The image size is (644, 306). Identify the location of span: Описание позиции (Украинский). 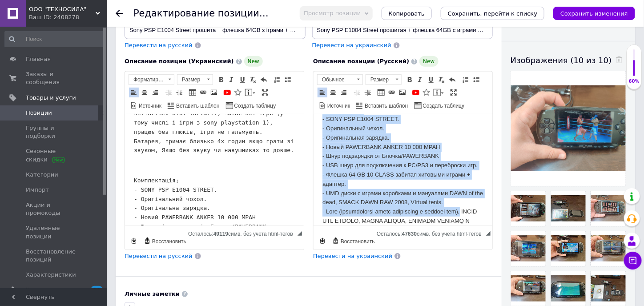
(179, 61).